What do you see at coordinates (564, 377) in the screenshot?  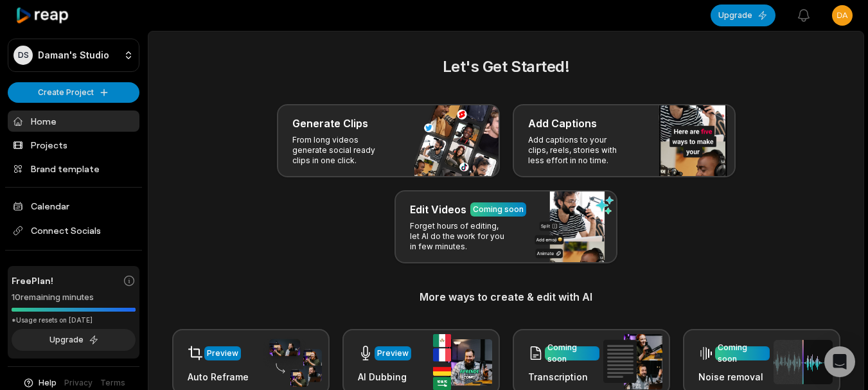 I see `h3: Transcription` at bounding box center [564, 377].